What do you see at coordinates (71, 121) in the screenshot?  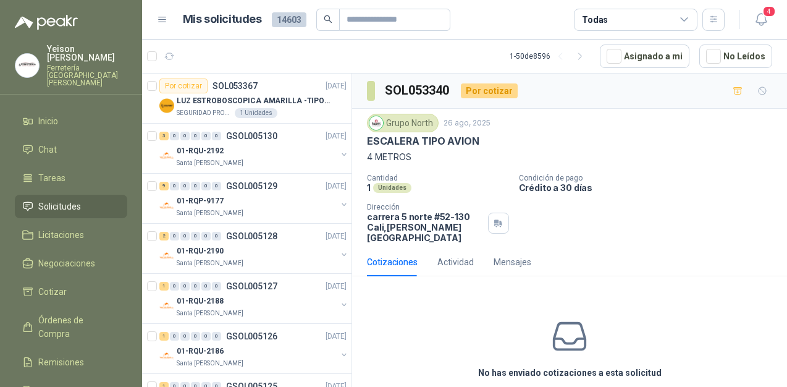 I see `a: Inicio` at bounding box center [71, 121].